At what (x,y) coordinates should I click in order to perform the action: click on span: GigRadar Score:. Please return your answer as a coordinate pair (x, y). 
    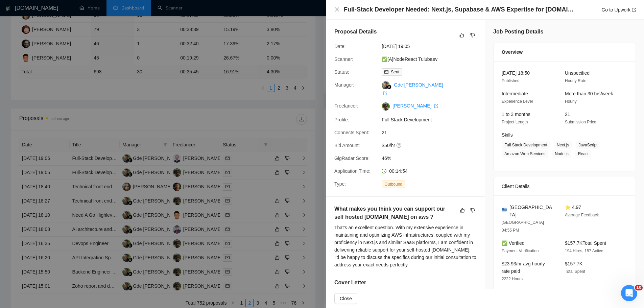
    Looking at the image, I should click on (352, 158).